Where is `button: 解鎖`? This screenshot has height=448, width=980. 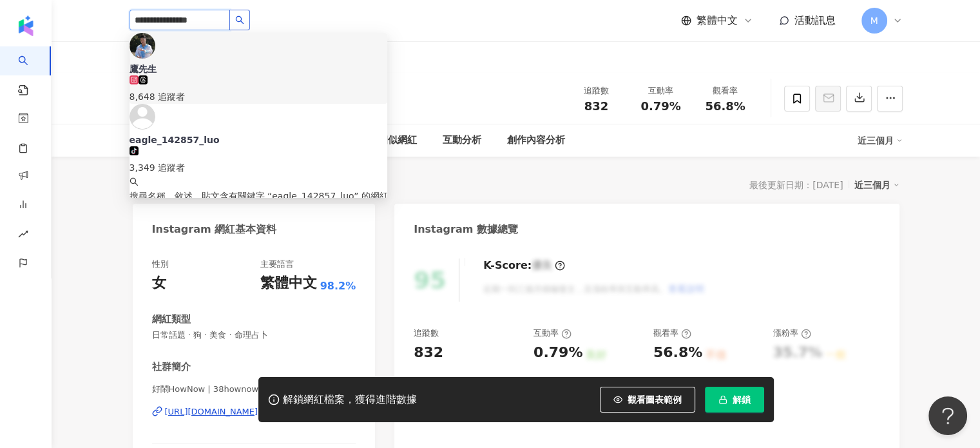
button: 解鎖 is located at coordinates (734, 400).